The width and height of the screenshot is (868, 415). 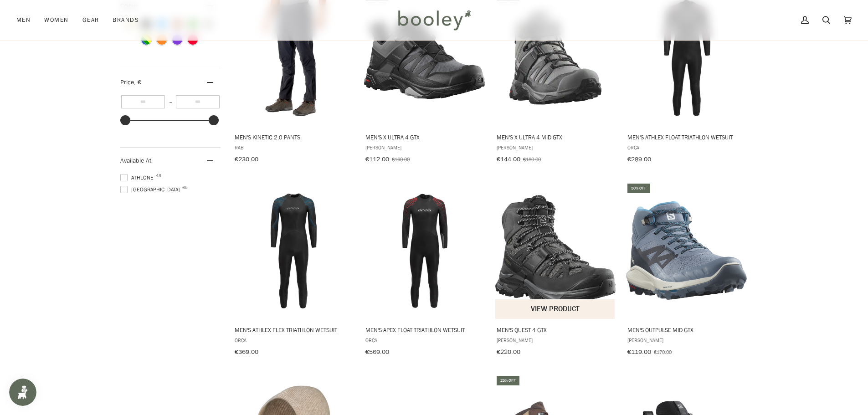 What do you see at coordinates (131, 82) in the screenshot?
I see `span: Price` at bounding box center [131, 82].